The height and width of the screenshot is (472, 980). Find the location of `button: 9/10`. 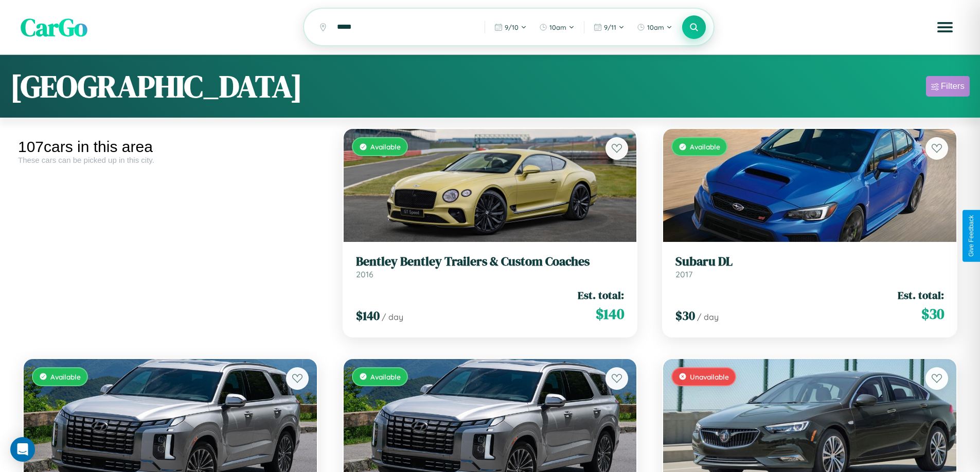

button: 9/10 is located at coordinates (511, 27).